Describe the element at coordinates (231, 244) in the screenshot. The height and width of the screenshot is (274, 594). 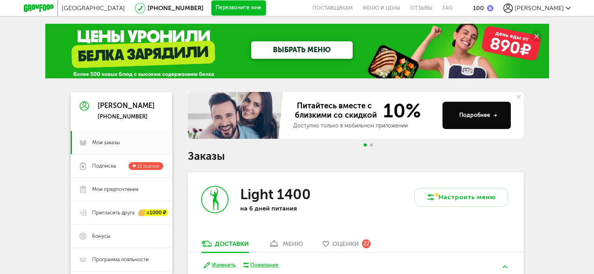
I see `div: Доставки` at that location.